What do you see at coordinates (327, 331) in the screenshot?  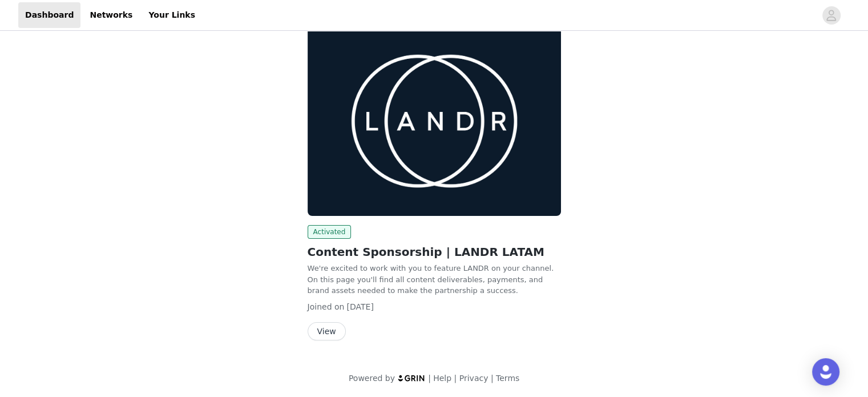 I see `button: View` at bounding box center [327, 331].